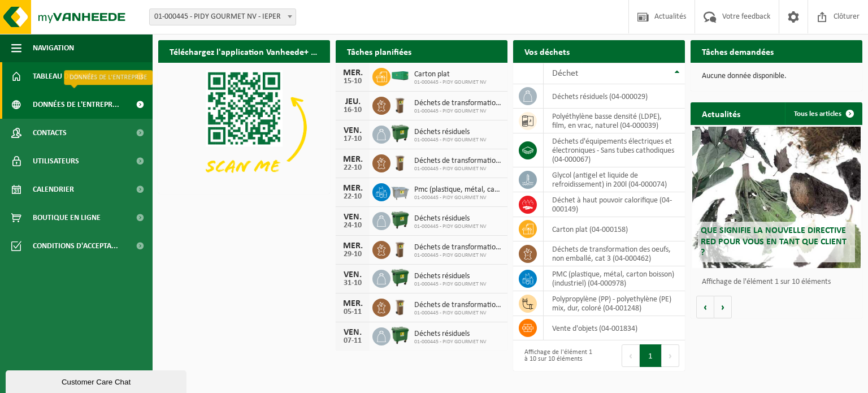 The image size is (868, 393). What do you see at coordinates (823, 114) in the screenshot?
I see `a: Tous les articles` at bounding box center [823, 114].